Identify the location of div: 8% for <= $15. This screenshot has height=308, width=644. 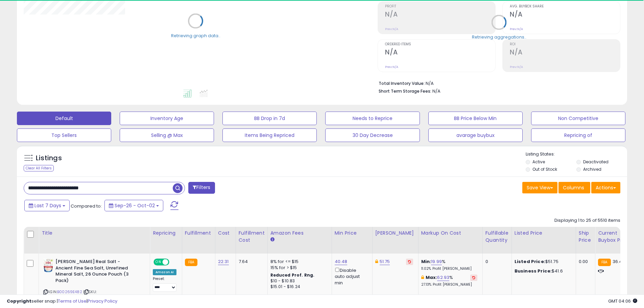
(299, 262).